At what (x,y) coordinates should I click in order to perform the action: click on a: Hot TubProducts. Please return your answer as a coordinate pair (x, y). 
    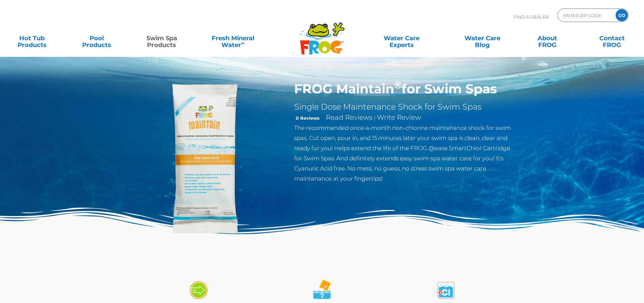
    Looking at the image, I should click on (32, 38).